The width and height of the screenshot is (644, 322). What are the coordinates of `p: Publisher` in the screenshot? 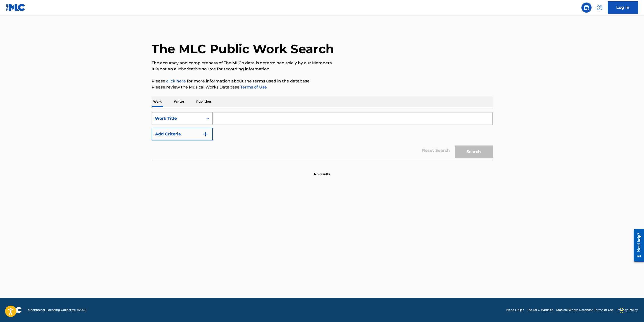 It's located at (204, 102).